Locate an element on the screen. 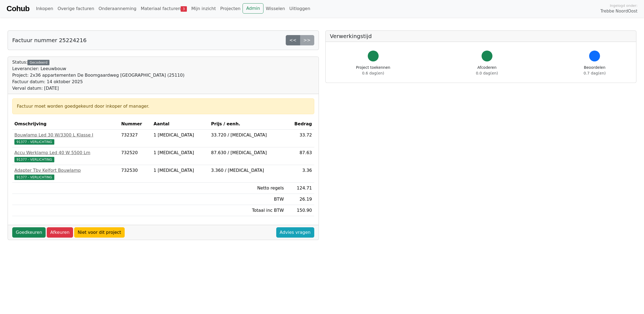 The image size is (644, 314). th: Prijs / eenh. is located at coordinates (247, 124).